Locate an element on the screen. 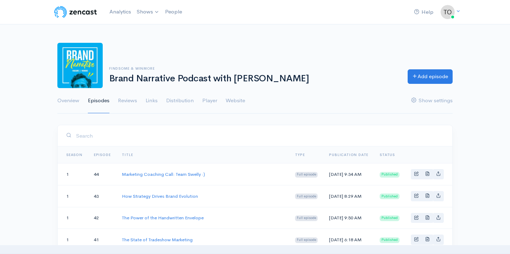  a: Season is located at coordinates (74, 155).